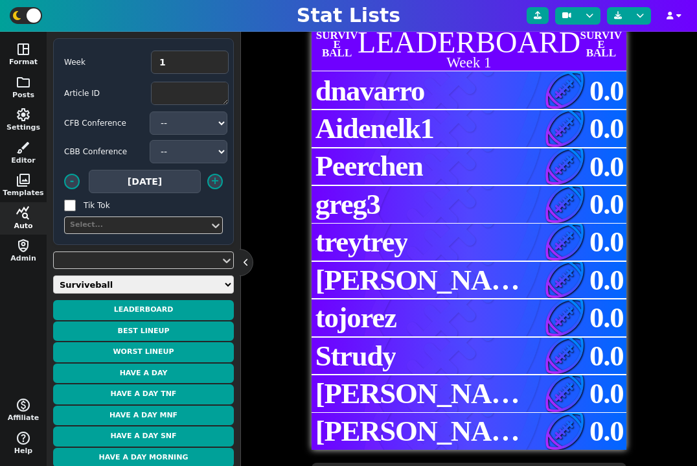 This screenshot has height=466, width=697. I want to click on span: dnavarro, so click(370, 91).